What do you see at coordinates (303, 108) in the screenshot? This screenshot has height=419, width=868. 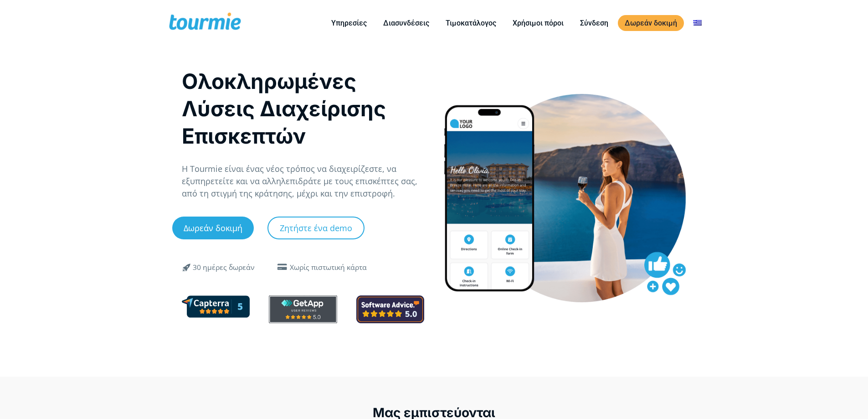 I see `h1: Ολοκληρωμένες Λύσεις Διαχείρισης Επισκεπτών` at bounding box center [303, 108].